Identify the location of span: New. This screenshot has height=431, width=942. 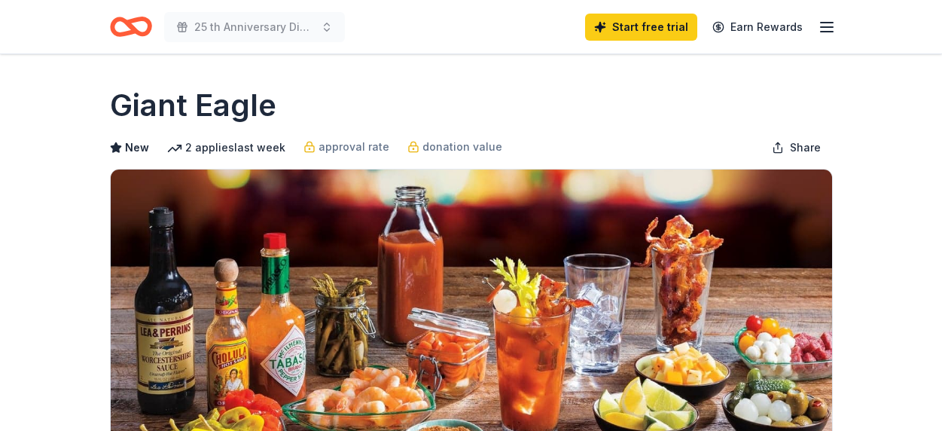
(137, 148).